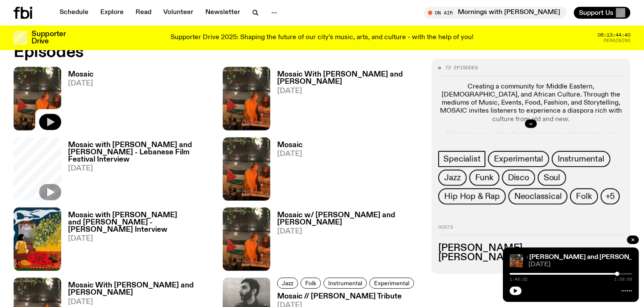 Image resolution: width=644 pixels, height=307 pixels. I want to click on span: +5, so click(610, 196).